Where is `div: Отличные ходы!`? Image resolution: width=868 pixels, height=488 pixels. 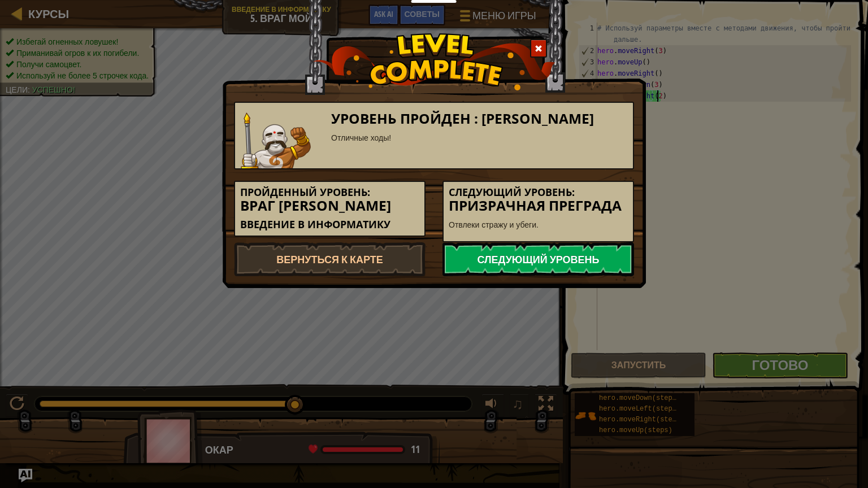 div: Отличные ходы! is located at coordinates (479, 138).